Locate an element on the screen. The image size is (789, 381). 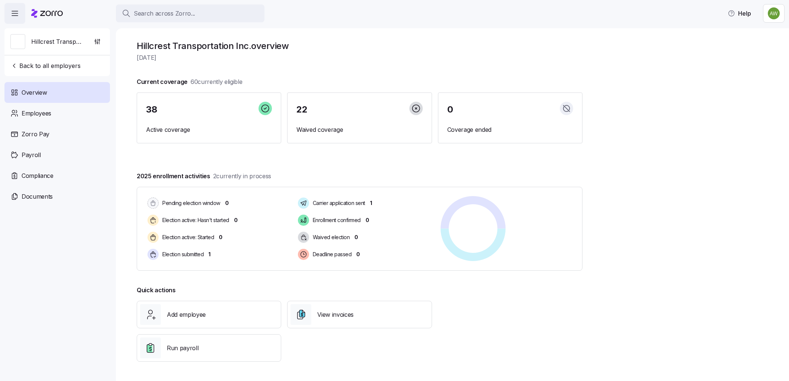
button: Back to all employers is located at coordinates (45, 66).